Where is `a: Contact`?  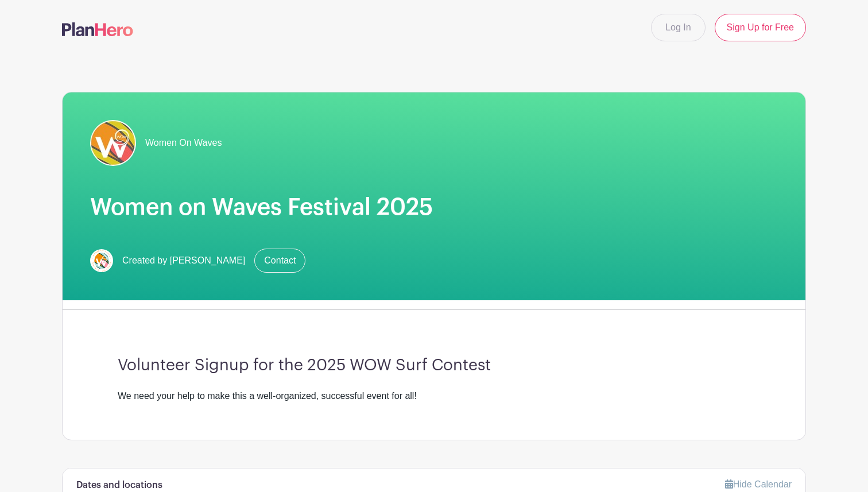 a: Contact is located at coordinates (280, 261).